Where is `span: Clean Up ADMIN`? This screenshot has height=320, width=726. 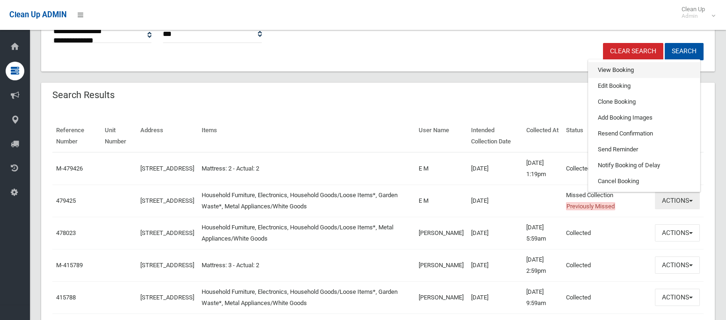
span: Clean Up ADMIN is located at coordinates (38, 14).